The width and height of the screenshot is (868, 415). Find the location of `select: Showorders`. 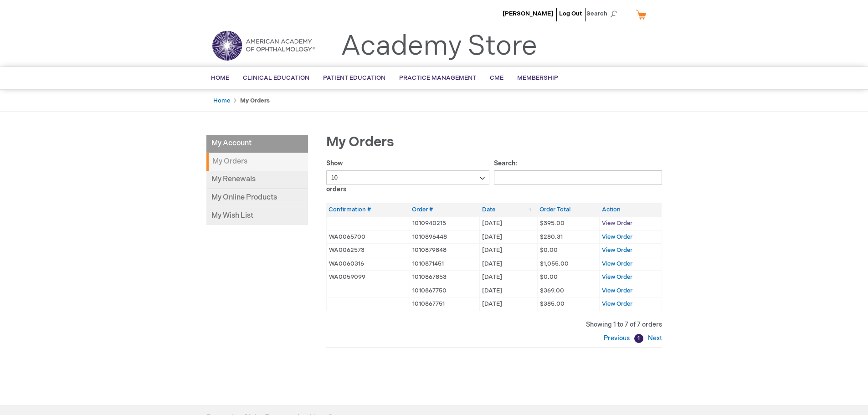

select: Showorders is located at coordinates (408, 177).